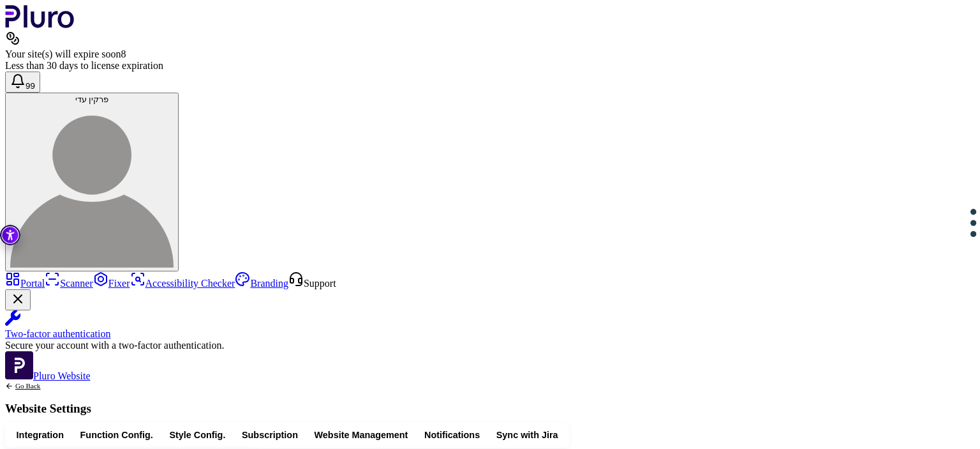  Describe the element at coordinates (40, 435) in the screenshot. I see `button: Integration` at that location.